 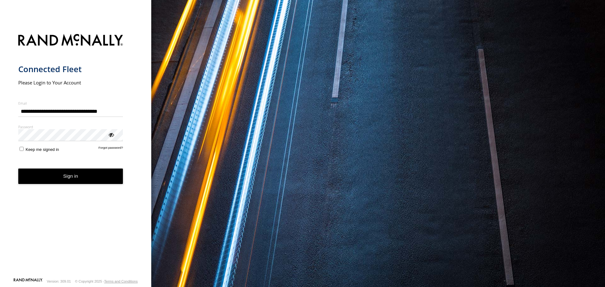 What do you see at coordinates (71, 127) in the screenshot?
I see `label: Password` at bounding box center [71, 127].